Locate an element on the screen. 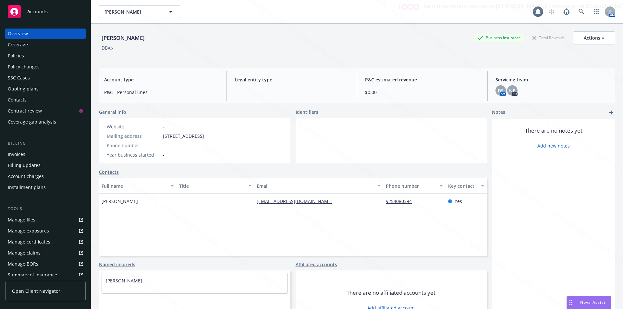 The image size is (623, 309). div: Manage BORs is located at coordinates (23, 264).